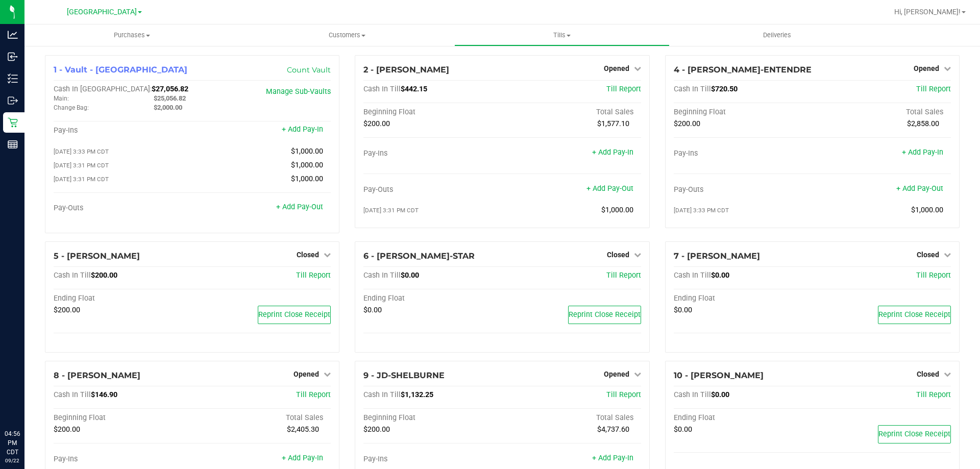  I want to click on span: $146.90, so click(104, 394).